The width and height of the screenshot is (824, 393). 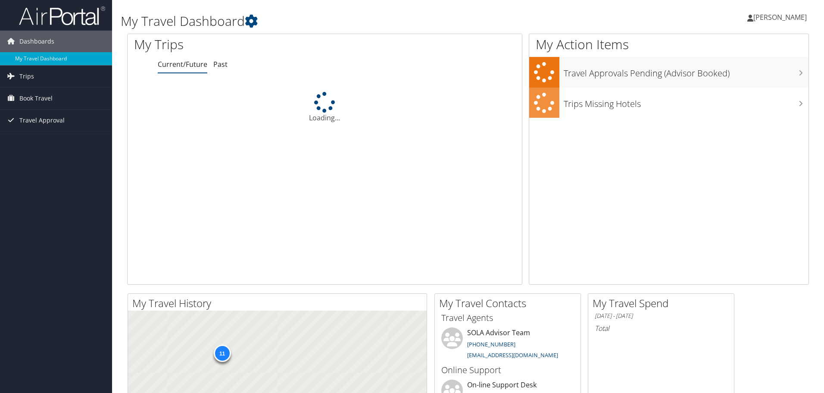 I want to click on h3: Online Support, so click(x=508, y=370).